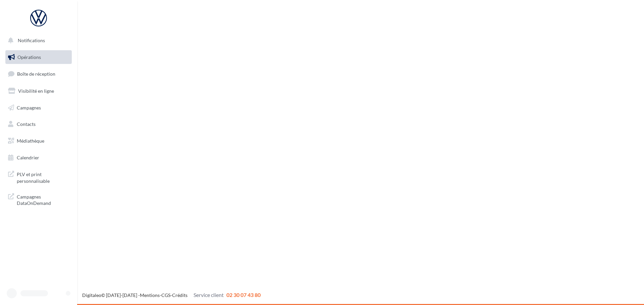  What do you see at coordinates (150, 295) in the screenshot?
I see `a: Mentions` at bounding box center [150, 295].